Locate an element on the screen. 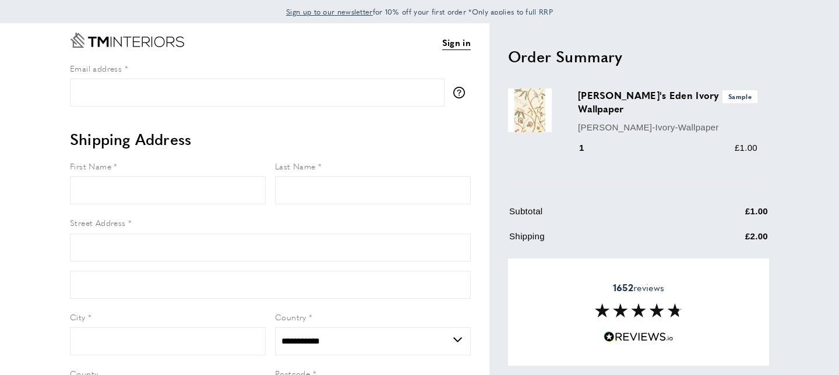 The width and height of the screenshot is (839, 375). a: Sign in is located at coordinates (456, 43).